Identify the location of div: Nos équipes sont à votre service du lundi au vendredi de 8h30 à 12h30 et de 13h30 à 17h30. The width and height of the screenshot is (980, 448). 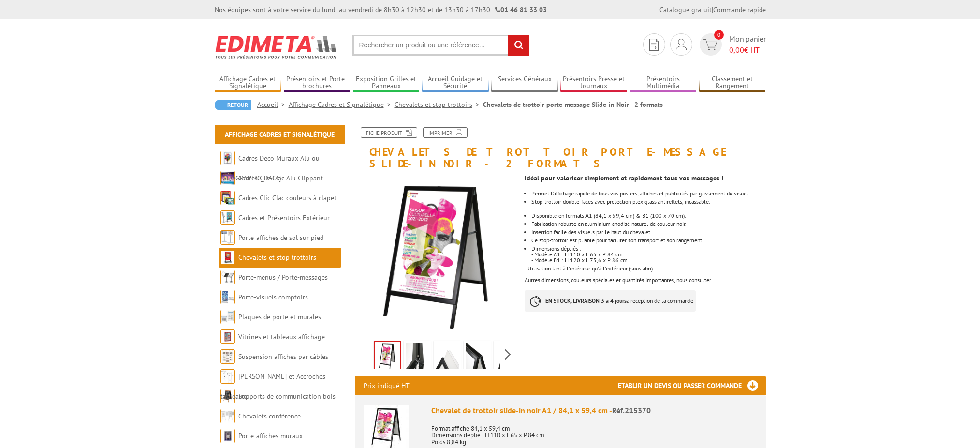
(380, 10).